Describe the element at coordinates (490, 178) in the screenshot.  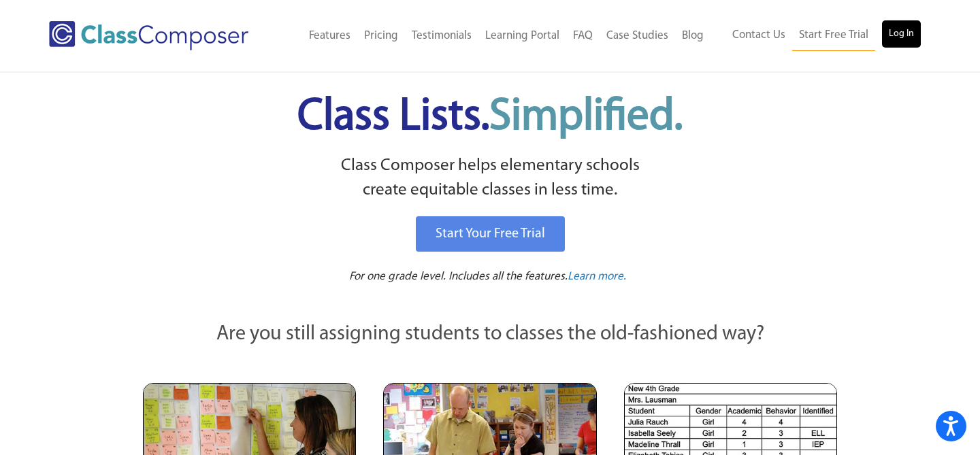
I see `p: Class Composer helps elementary schools create equitable classes in less time.` at that location.